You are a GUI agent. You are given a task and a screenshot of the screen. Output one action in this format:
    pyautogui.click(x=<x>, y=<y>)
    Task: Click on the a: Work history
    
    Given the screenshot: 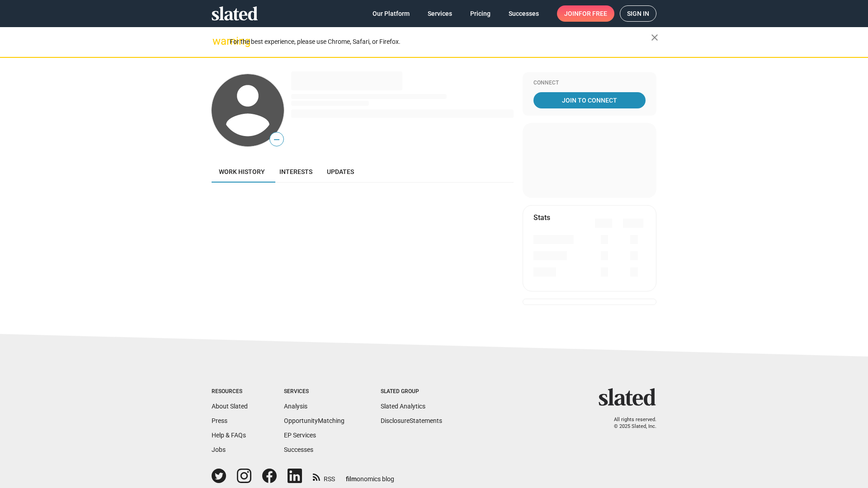 What is the action you would take?
    pyautogui.click(x=242, y=172)
    